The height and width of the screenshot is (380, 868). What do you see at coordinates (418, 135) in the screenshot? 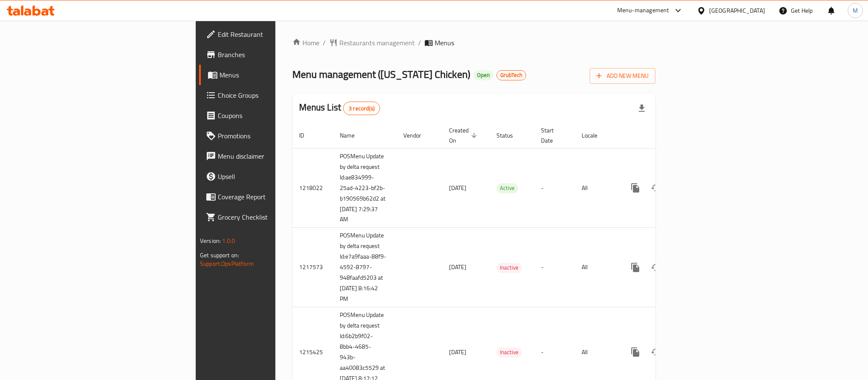
I see `span: Vendor` at bounding box center [418, 135].